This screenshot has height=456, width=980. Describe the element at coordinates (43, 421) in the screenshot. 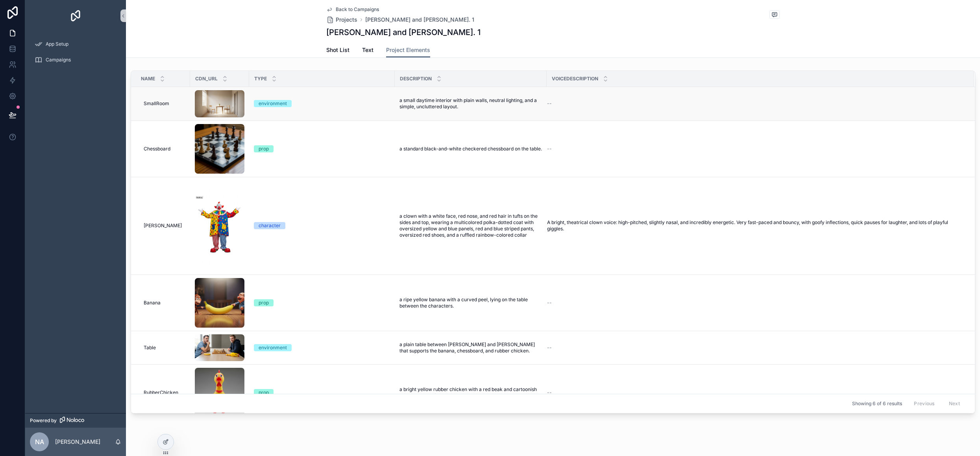

I see `span: Powered by` at that location.